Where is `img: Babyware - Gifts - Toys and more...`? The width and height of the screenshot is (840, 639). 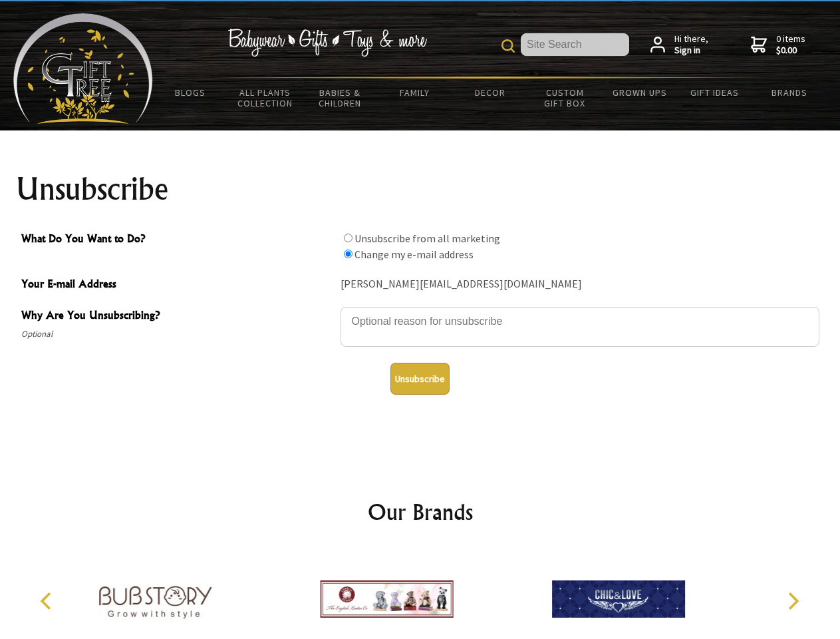
img: Babyware - Gifts - Toys and more... is located at coordinates (83, 69).